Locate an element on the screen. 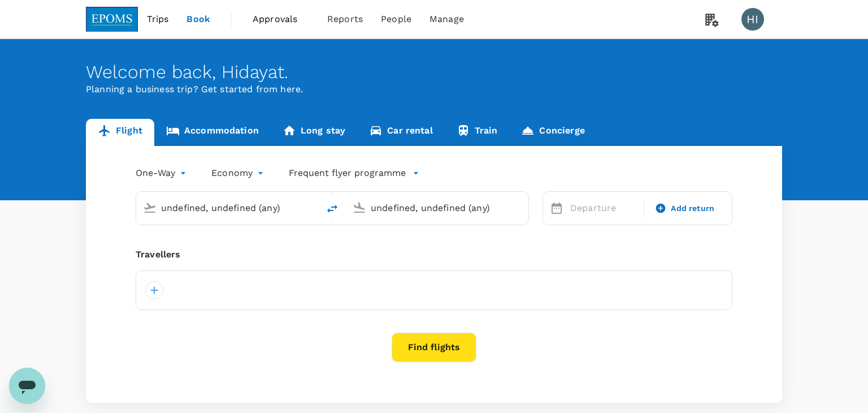 The width and height of the screenshot is (868, 413). img: EPOMS SDN BHD is located at coordinates (112, 20).